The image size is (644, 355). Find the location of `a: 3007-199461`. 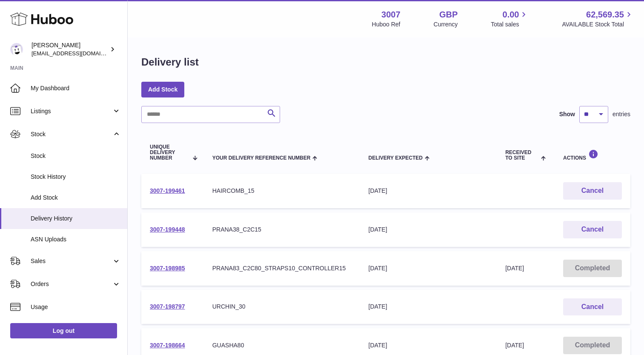

a: 3007-199461 is located at coordinates (167, 191).